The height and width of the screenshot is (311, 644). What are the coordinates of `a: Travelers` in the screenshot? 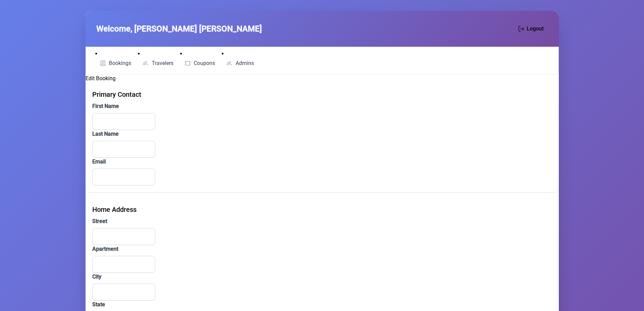 It's located at (158, 64).